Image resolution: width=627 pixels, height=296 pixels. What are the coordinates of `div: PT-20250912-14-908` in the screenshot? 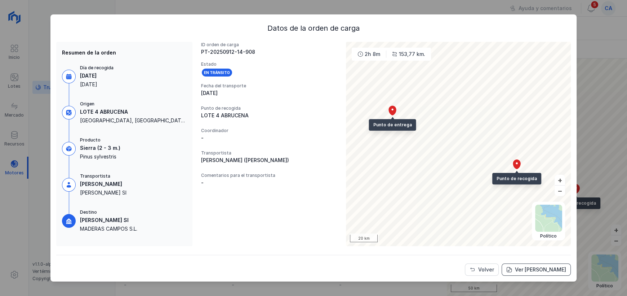 It's located at (228, 52).